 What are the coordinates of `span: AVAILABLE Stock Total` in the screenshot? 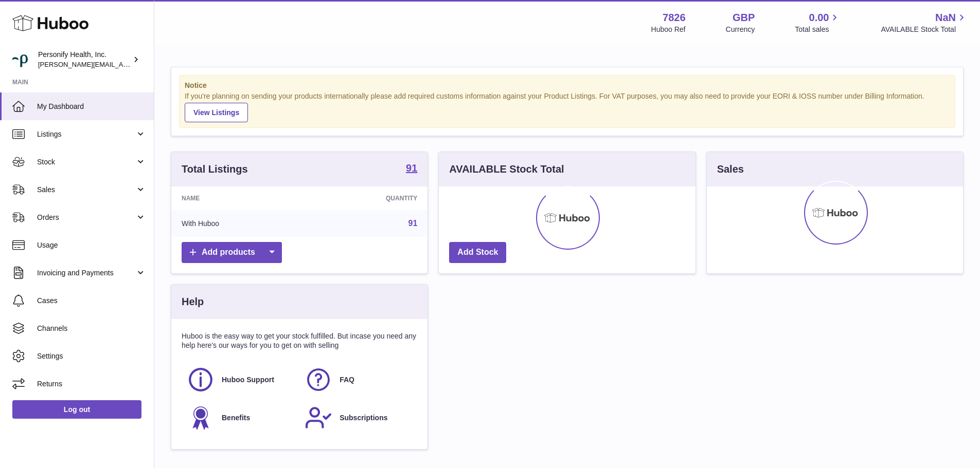 It's located at (924, 29).